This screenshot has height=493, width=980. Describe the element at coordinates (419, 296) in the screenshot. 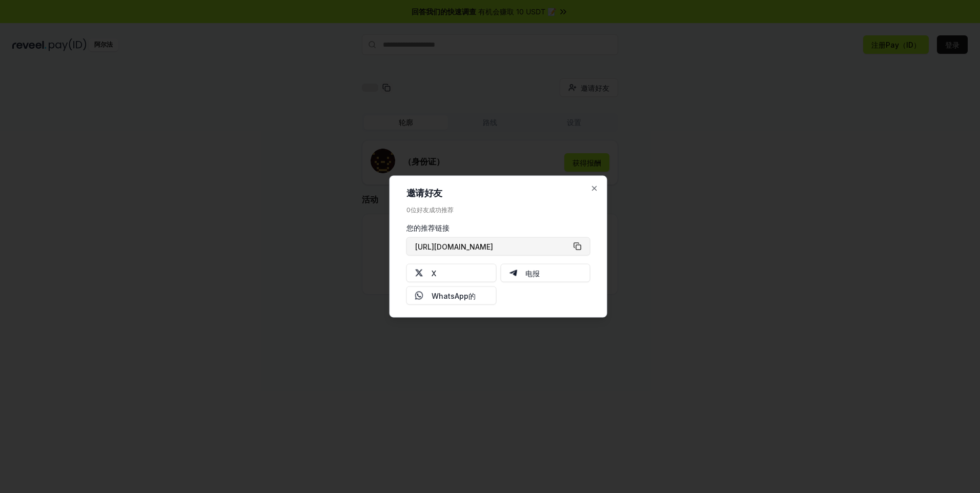

I see `img: Whatsapp` at that location.